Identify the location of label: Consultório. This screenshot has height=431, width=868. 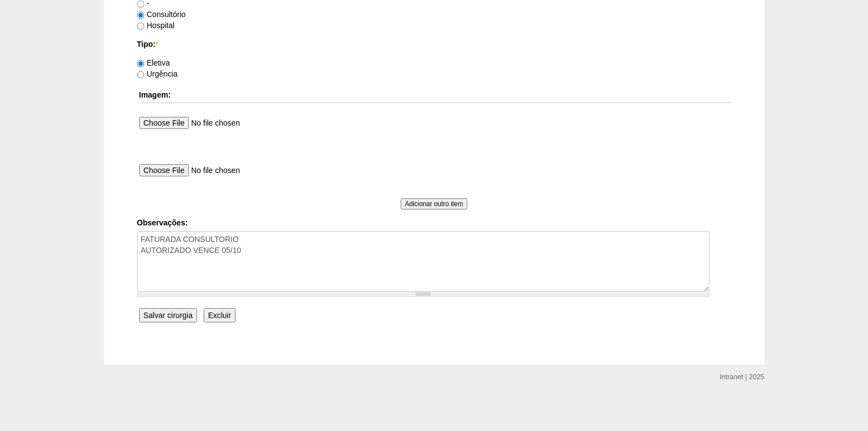
(161, 14).